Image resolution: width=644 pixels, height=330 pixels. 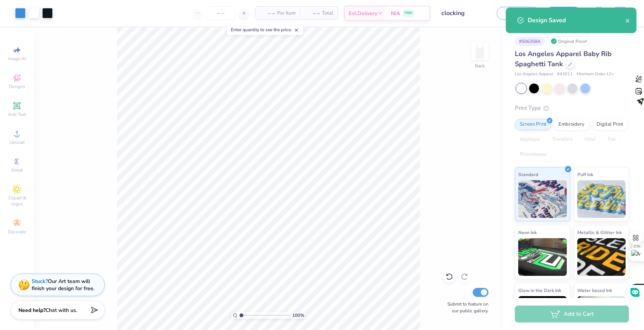 I want to click on span: Image AI, so click(x=17, y=58).